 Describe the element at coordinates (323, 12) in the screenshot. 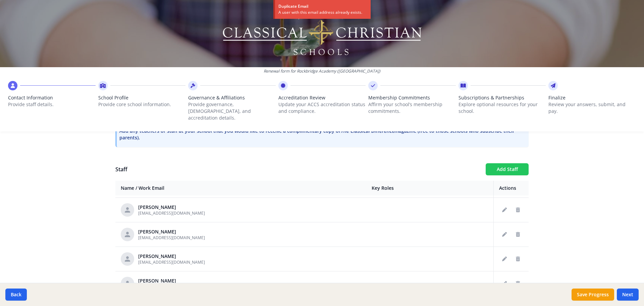

I see `div: A user with this email address already exists.` at that location.